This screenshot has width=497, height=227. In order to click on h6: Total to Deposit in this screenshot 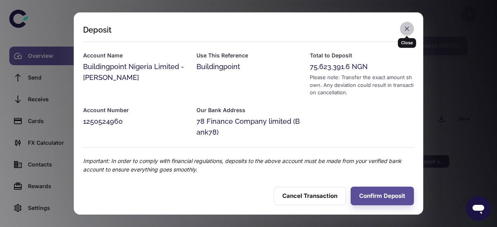, I will do `click(362, 56)`.